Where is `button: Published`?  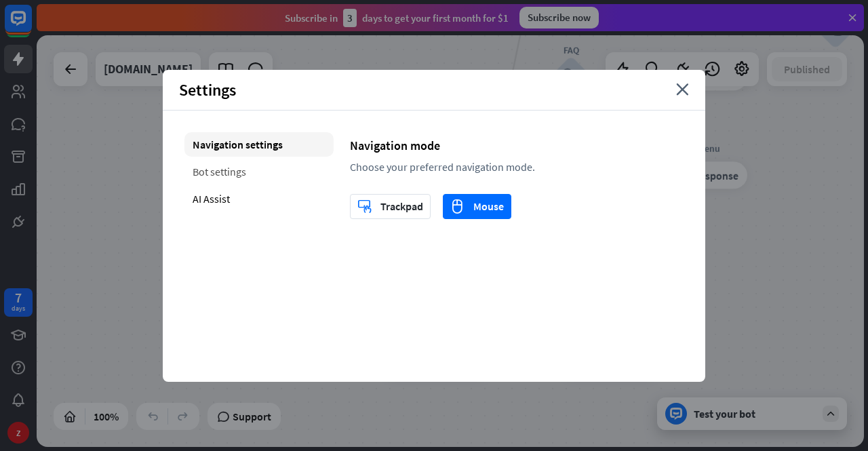 button: Published is located at coordinates (806, 69).